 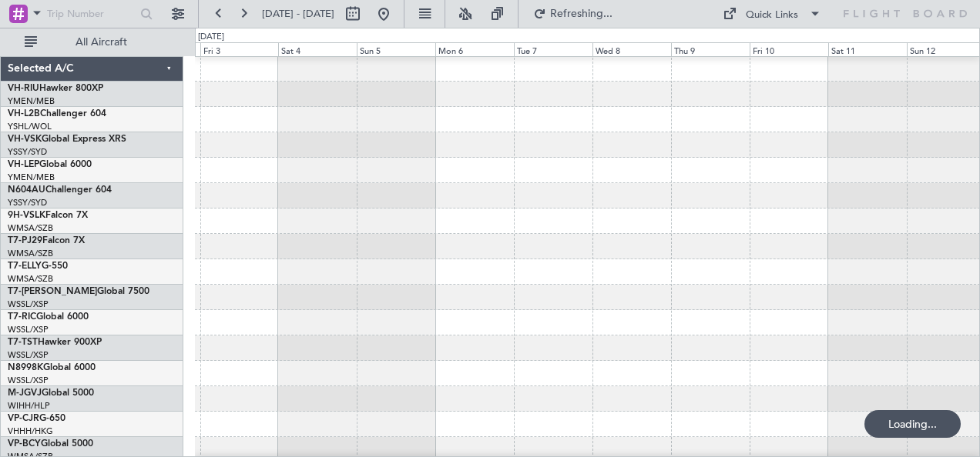 What do you see at coordinates (25, 241) in the screenshot?
I see `span: T7-PJ29` at bounding box center [25, 241].